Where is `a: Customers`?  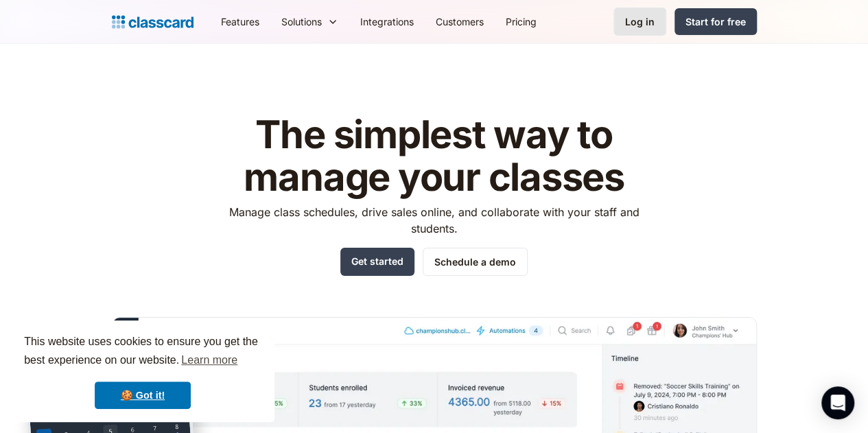 a: Customers is located at coordinates (460, 21).